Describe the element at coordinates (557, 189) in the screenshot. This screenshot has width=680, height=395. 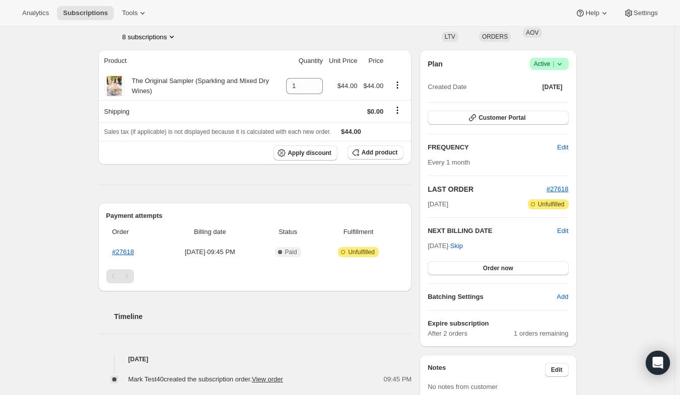
I see `button: #27618` at that location.